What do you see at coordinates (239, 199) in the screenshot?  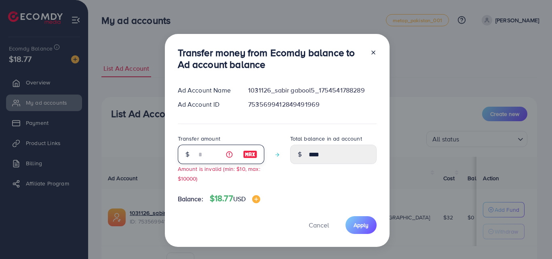 I see `span: USD` at bounding box center [239, 199].